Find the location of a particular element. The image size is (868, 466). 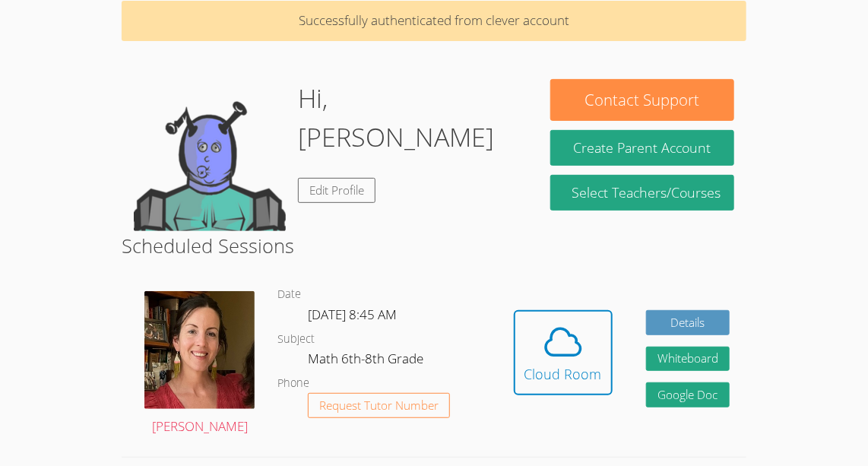

div: Cloud Room is located at coordinates (563, 374).